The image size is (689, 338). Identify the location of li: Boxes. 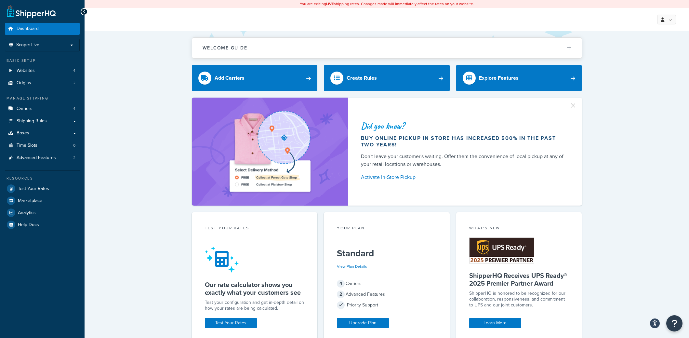
(42, 133).